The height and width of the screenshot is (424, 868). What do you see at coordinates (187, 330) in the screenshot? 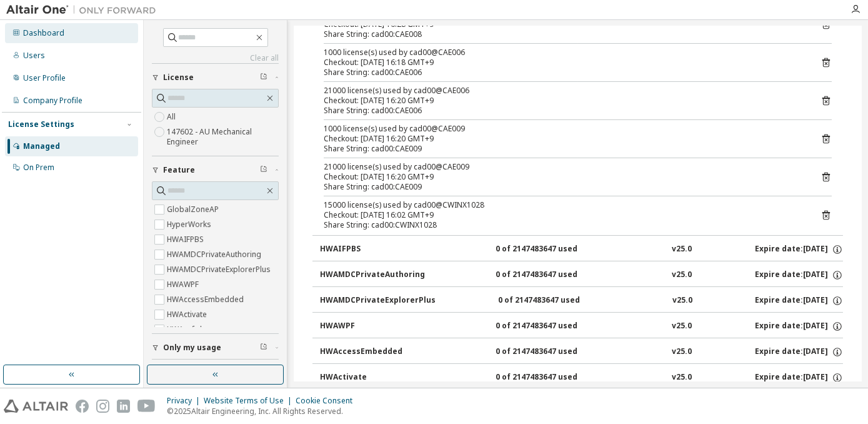
I see `label: HWAcufwh` at bounding box center [187, 330].